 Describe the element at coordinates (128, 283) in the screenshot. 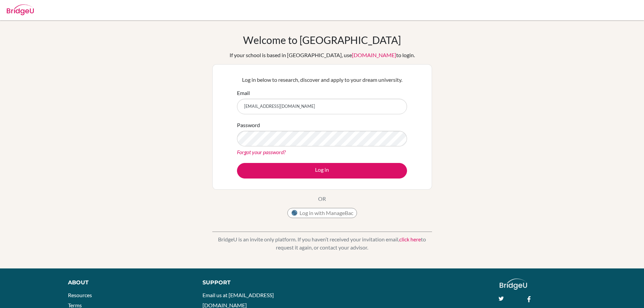

I see `div: About` at that location.